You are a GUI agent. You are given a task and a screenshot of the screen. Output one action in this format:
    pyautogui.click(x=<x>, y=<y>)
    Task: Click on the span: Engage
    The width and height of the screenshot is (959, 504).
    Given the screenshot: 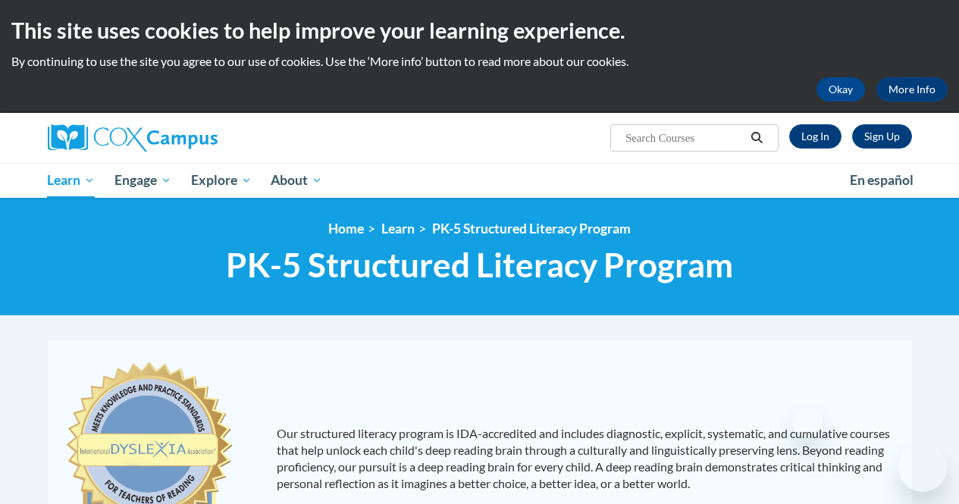 What is the action you would take?
    pyautogui.click(x=142, y=180)
    